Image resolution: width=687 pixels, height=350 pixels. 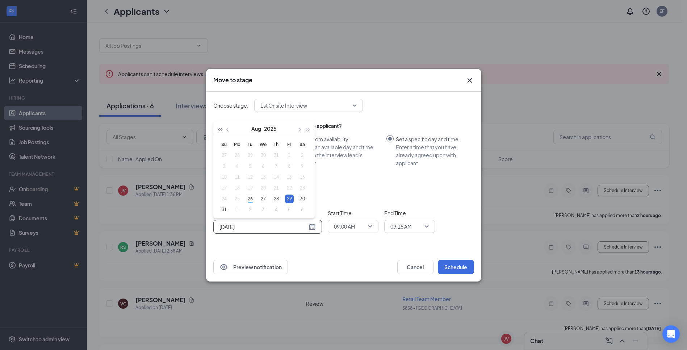 What do you see at coordinates (250, 210) in the screenshot?
I see `td: 2025-09-02` at bounding box center [250, 210].